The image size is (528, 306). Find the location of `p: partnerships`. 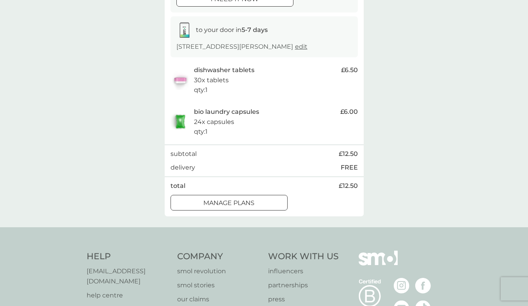

p: partnerships is located at coordinates (303, 286).